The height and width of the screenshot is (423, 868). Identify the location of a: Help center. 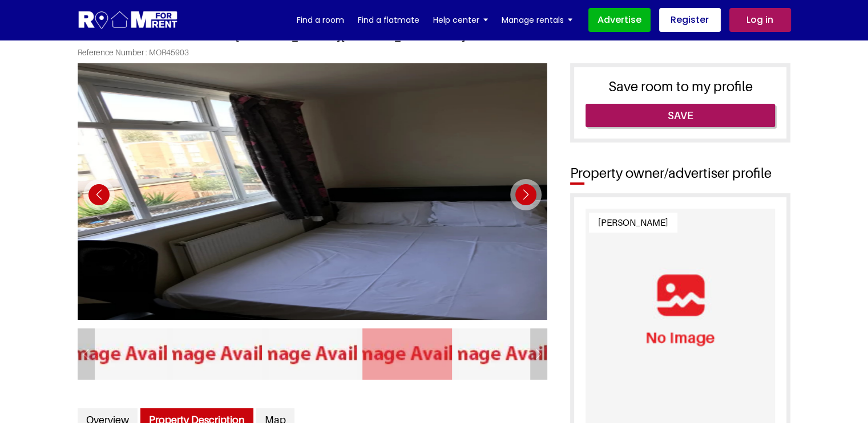
(461, 20).